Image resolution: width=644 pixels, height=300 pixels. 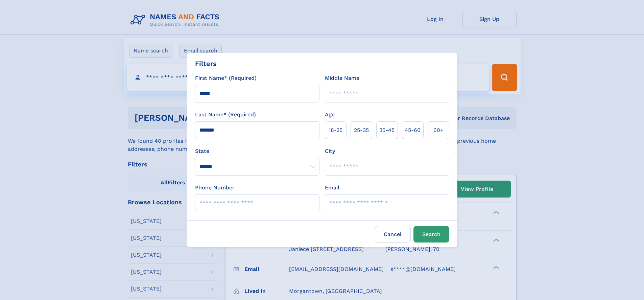 What do you see at coordinates (206, 64) in the screenshot?
I see `div: Filters` at bounding box center [206, 64].